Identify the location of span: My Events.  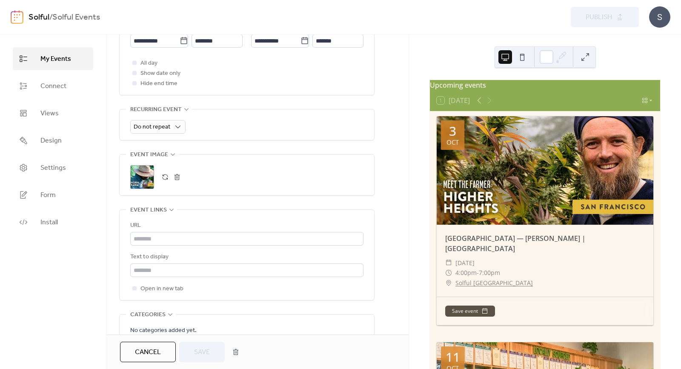
(56, 59).